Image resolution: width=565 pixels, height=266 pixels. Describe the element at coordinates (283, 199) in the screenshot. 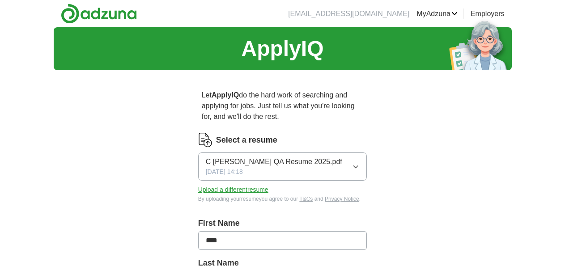

I see `div: By uploading your resume you agree to our and .` at that location.